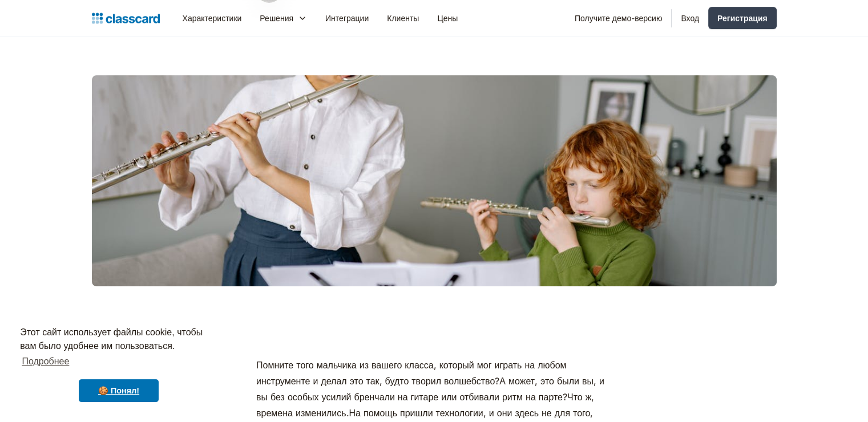 Image resolution: width=868 pixels, height=422 pixels. What do you see at coordinates (448, 18) in the screenshot?
I see `a: Цены` at bounding box center [448, 18].